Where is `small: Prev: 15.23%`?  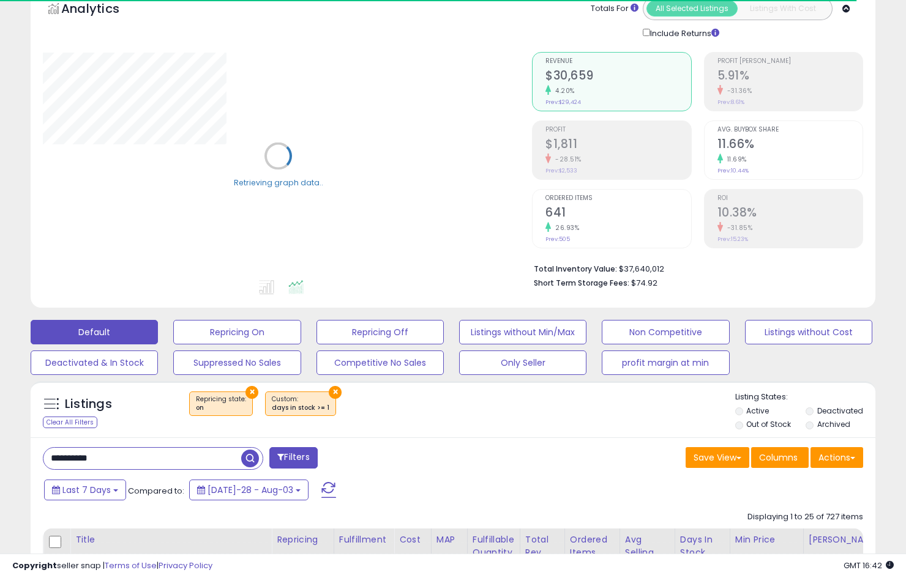 small: Prev: 15.23% is located at coordinates (732, 239).